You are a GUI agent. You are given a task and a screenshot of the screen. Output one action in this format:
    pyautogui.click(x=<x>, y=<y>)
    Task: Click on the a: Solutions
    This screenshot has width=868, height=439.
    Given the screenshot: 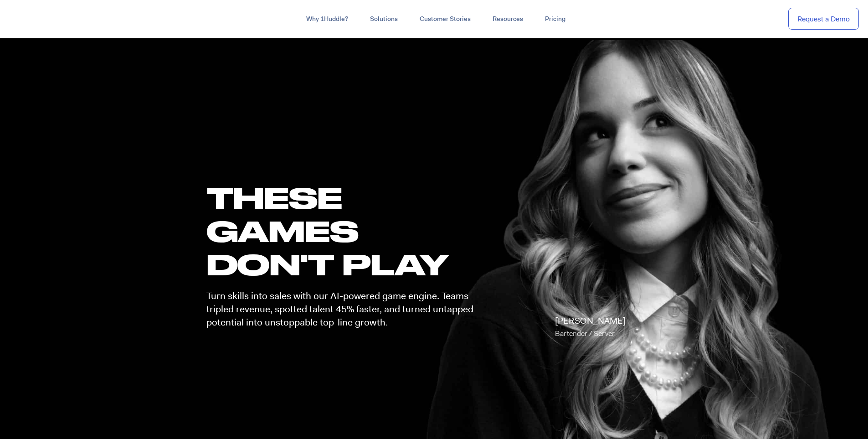 What is the action you would take?
    pyautogui.click(x=383, y=19)
    